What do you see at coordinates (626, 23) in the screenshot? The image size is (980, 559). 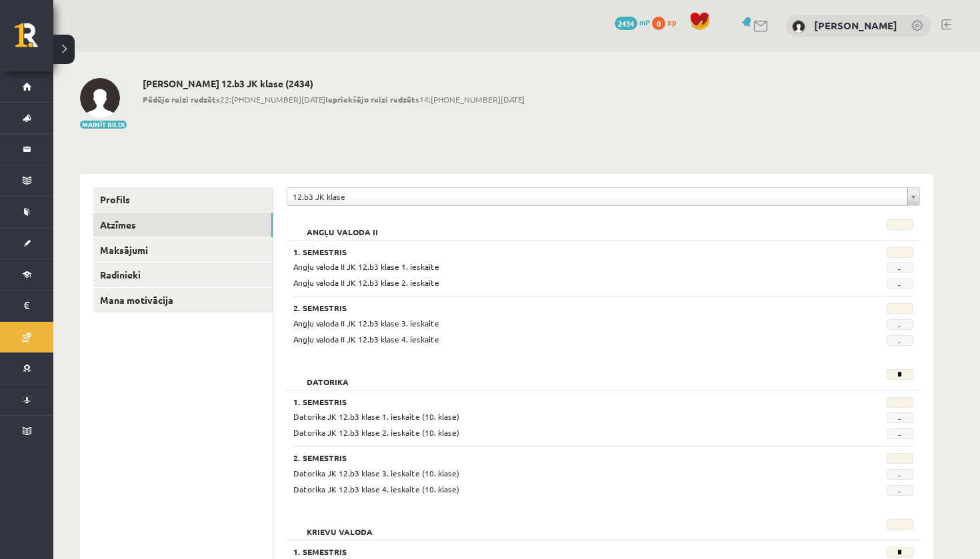 I see `span: 2434` at bounding box center [626, 23].